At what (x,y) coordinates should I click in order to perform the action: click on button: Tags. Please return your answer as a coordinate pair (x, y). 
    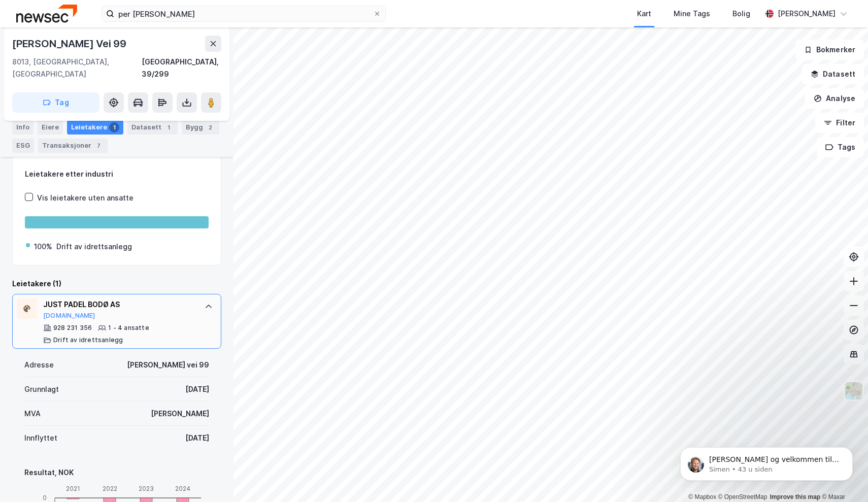
    Looking at the image, I should click on (840, 147).